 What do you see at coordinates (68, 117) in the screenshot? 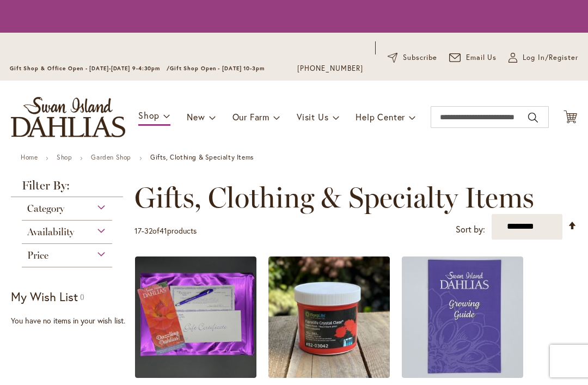
I see `a: store logo` at bounding box center [68, 117].